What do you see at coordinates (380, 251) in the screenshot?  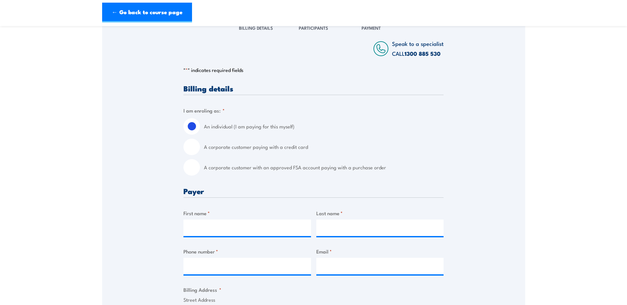 I see `label: Email` at bounding box center [380, 251].